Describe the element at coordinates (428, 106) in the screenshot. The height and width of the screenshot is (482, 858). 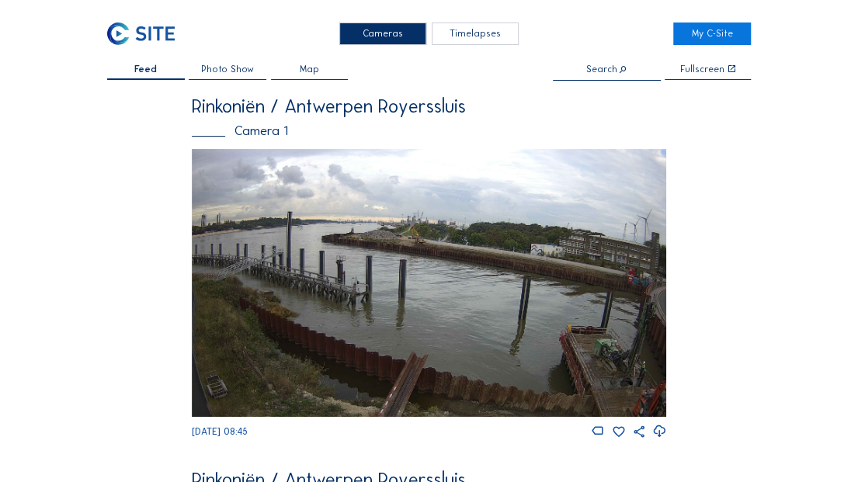
I see `div: Rinkoniën / Antwerpen Royerssluis` at that location.